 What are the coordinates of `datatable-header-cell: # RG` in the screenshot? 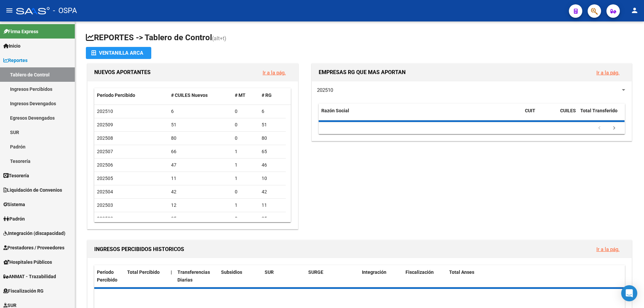 It's located at (273, 95).